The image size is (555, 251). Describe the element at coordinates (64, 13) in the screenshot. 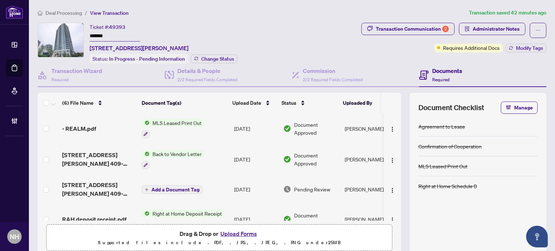

I see `span: Deal Processing` at that location.